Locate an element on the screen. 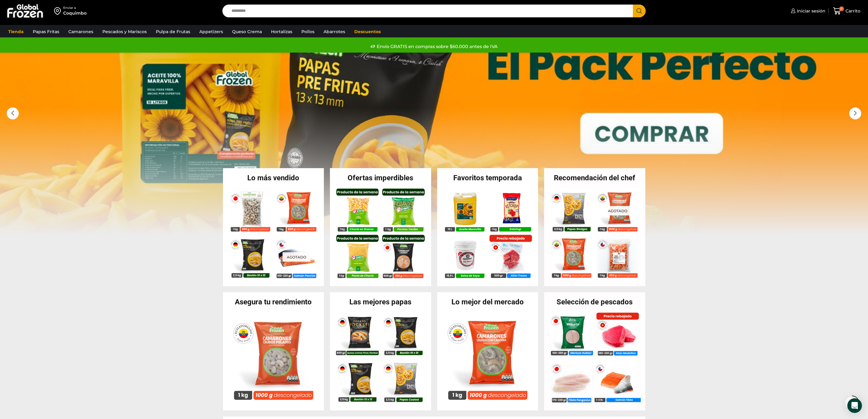  a: Papas Fritas is located at coordinates (46, 32).